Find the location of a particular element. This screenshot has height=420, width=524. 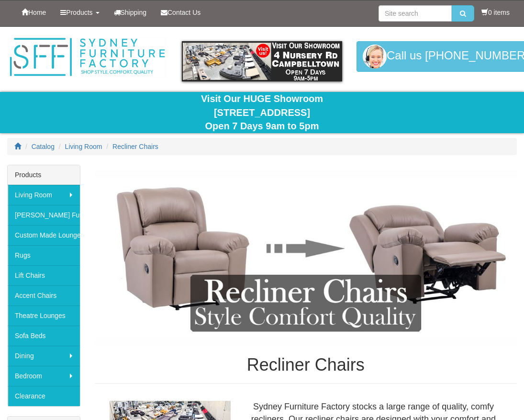

input: Site search is located at coordinates (415, 13).